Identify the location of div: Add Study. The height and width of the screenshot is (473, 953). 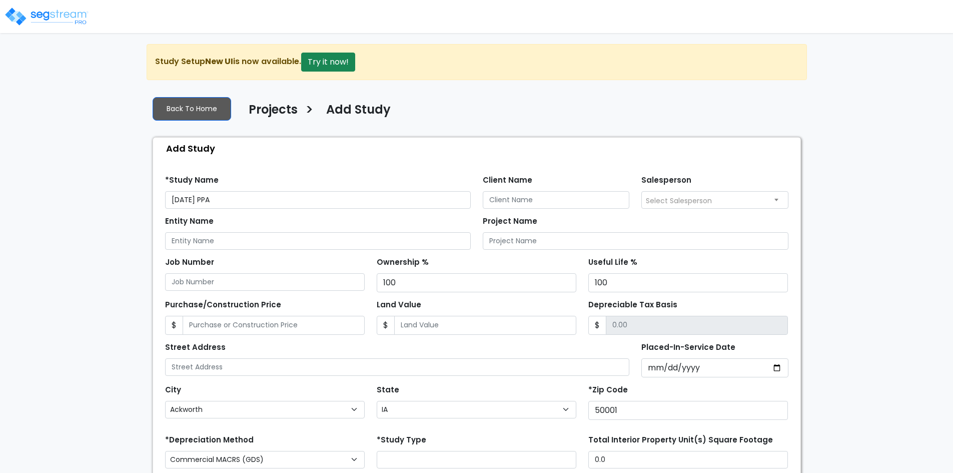
(479, 148).